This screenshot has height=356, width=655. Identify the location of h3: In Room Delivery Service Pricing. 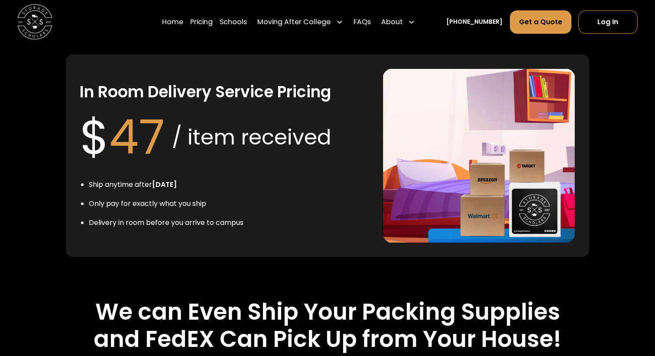
(205, 92).